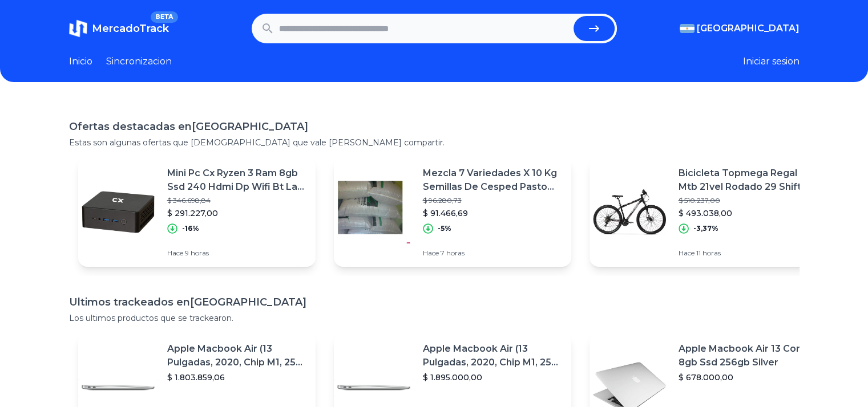 Image resolution: width=868 pixels, height=407 pixels. I want to click on a: Sincronizacion, so click(138, 61).